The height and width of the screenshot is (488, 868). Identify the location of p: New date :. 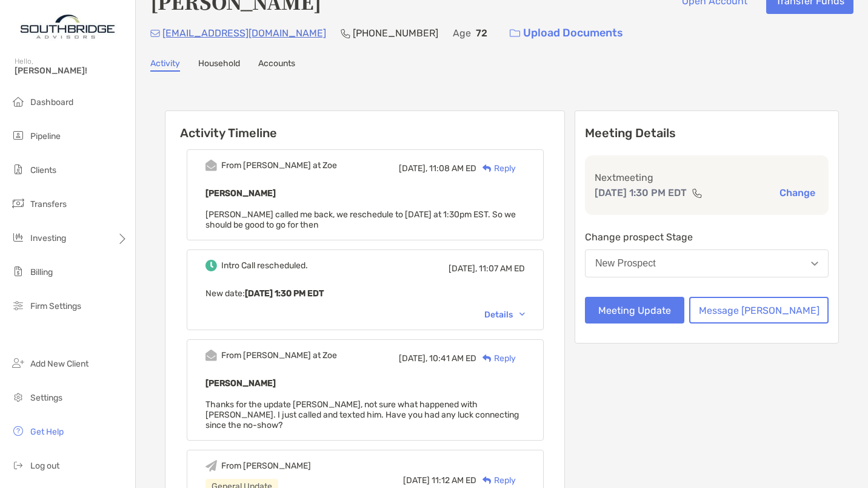
(365, 293).